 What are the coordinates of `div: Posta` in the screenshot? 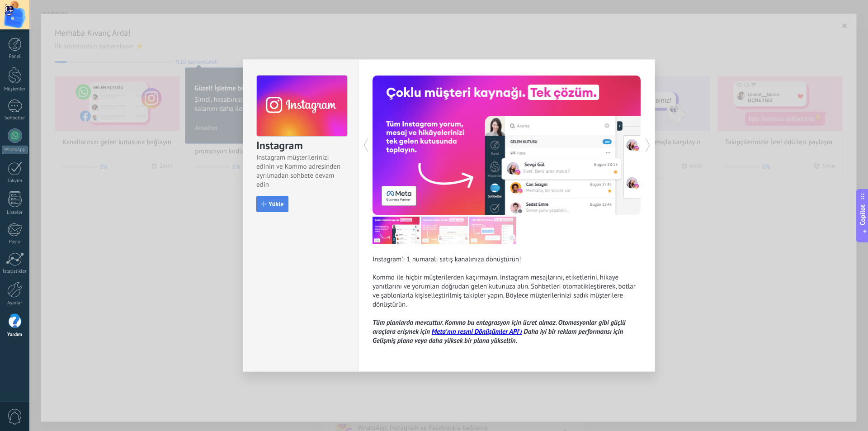 It's located at (15, 242).